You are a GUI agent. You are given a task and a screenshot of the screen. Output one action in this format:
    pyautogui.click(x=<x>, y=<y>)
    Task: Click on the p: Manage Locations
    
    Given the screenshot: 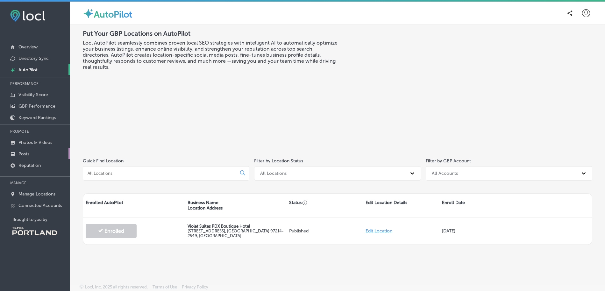 What is the action you would take?
    pyautogui.click(x=37, y=194)
    